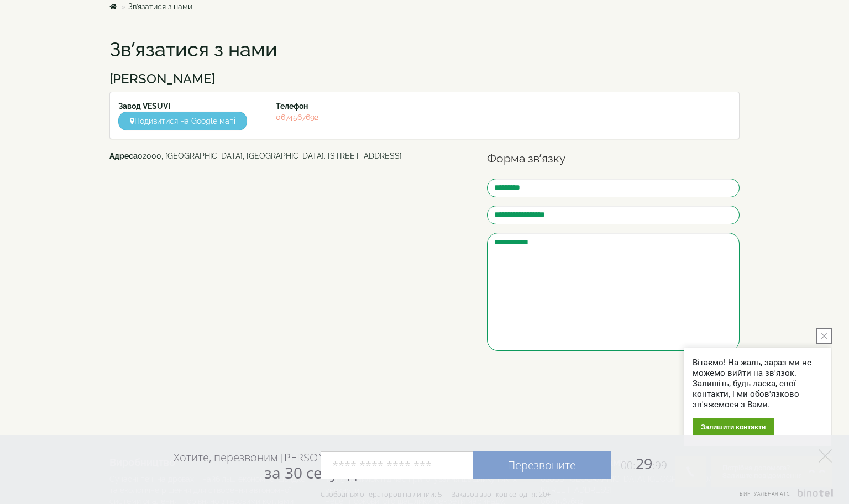 This screenshot has width=849, height=504. I want to click on a: Виртуальная АТС, so click(784, 496).